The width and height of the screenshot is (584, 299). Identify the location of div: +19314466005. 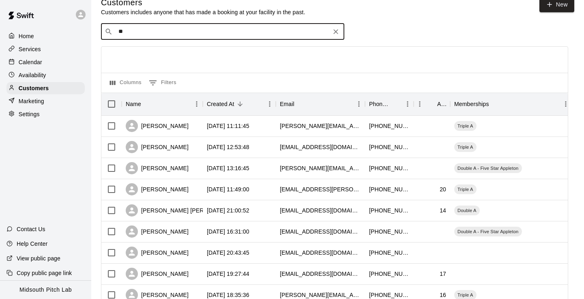
(389, 189).